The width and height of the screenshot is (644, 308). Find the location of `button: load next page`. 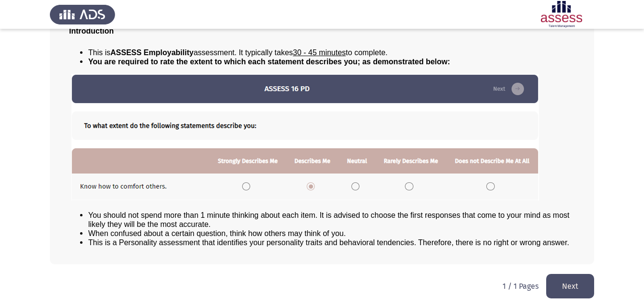

button: load next page is located at coordinates (570, 286).